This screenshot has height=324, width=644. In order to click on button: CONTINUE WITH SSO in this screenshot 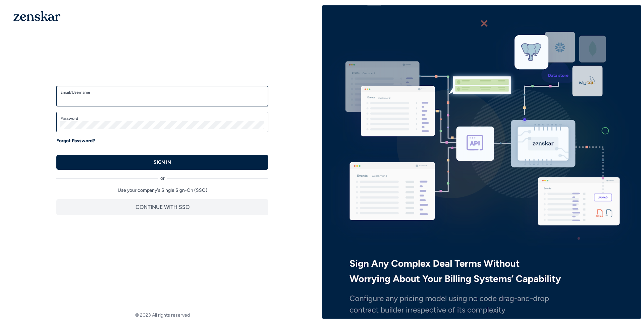, I will do `click(162, 207)`.